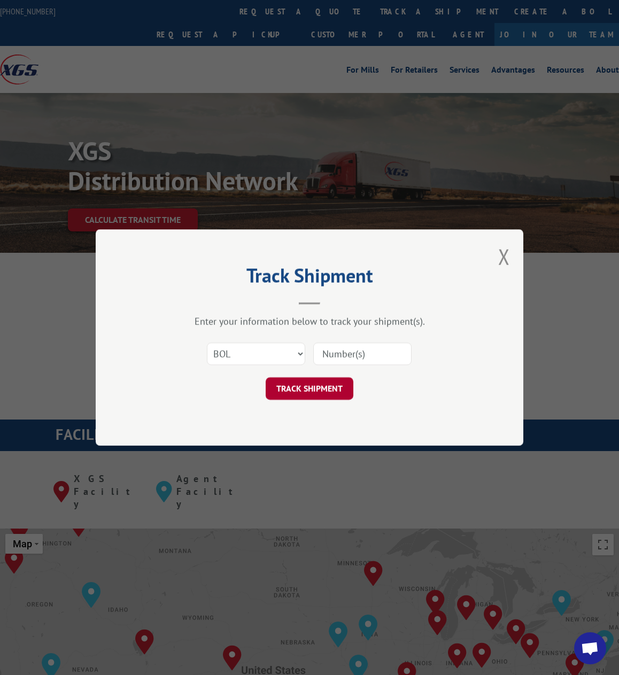 The height and width of the screenshot is (675, 619). What do you see at coordinates (310, 279) in the screenshot?
I see `h2: Track Shipment` at bounding box center [310, 279].